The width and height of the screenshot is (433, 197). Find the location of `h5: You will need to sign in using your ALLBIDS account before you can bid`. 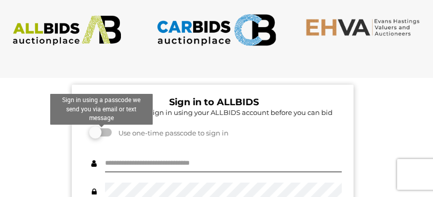

h5: You will need to sign in using your ALLBIDS account before you can bid is located at coordinates (214, 112).